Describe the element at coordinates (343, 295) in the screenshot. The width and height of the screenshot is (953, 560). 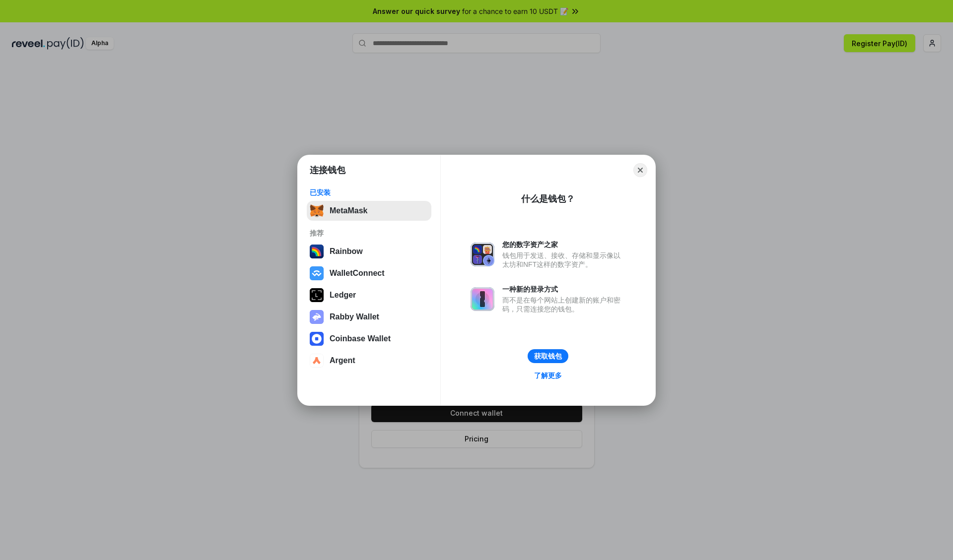
I see `div: Ledger` at that location.